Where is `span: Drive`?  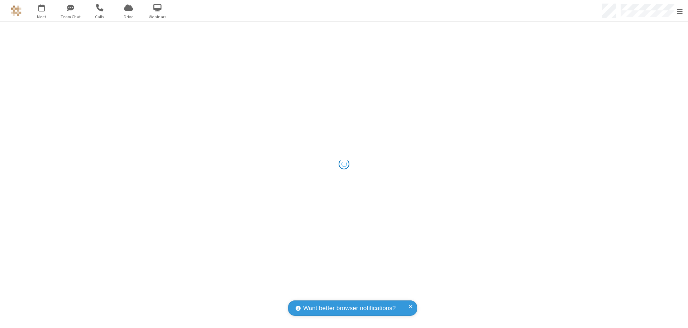 span: Drive is located at coordinates (128, 17).